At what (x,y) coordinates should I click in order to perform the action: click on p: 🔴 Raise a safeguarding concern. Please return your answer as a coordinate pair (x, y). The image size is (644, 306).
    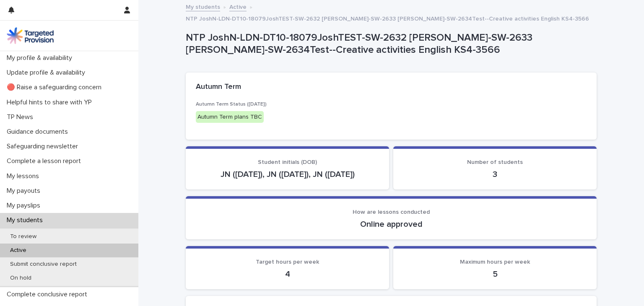
    Looking at the image, I should click on (56, 87).